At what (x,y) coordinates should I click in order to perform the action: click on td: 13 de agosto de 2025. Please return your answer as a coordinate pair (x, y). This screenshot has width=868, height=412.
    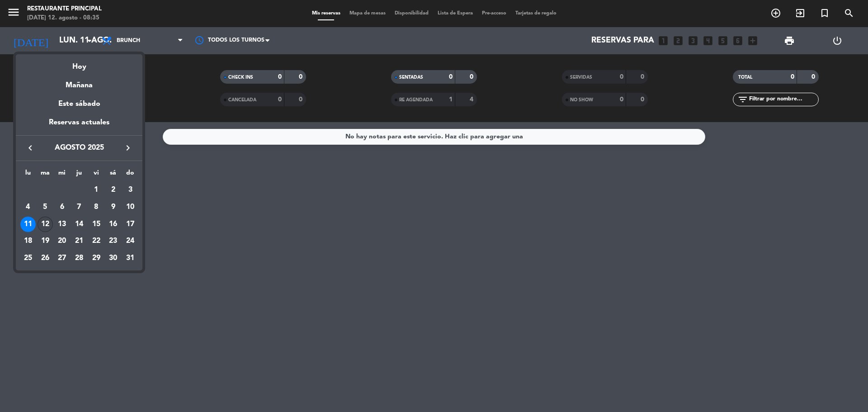
    Looking at the image, I should click on (62, 225).